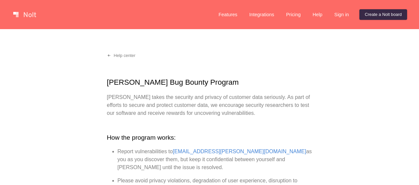  I want to click on li: Report vulnerabilities to as you as you discover them, but keep it confidential between yourself ..., so click(215, 160).